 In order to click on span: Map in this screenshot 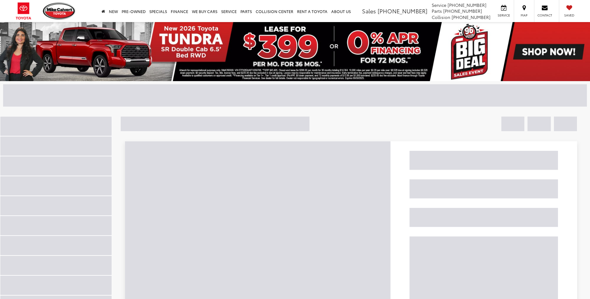, I will do `click(524, 15)`.